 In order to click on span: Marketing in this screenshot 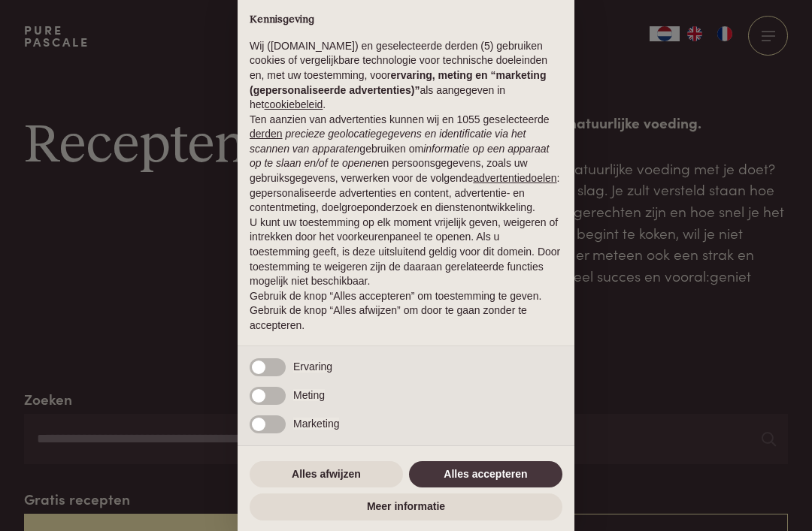, I will do `click(316, 423)`.